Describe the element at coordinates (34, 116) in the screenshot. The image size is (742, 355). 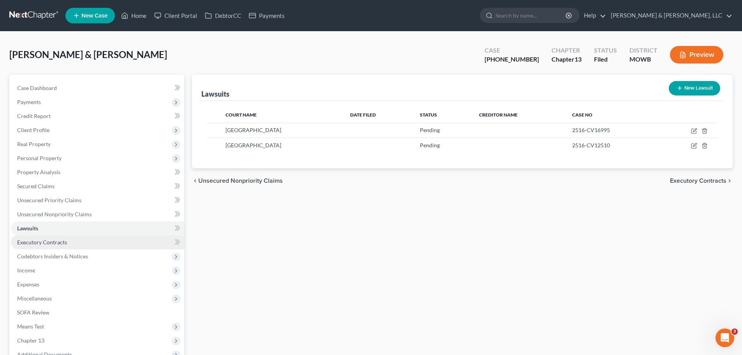
I see `span: Credit Report` at that location.